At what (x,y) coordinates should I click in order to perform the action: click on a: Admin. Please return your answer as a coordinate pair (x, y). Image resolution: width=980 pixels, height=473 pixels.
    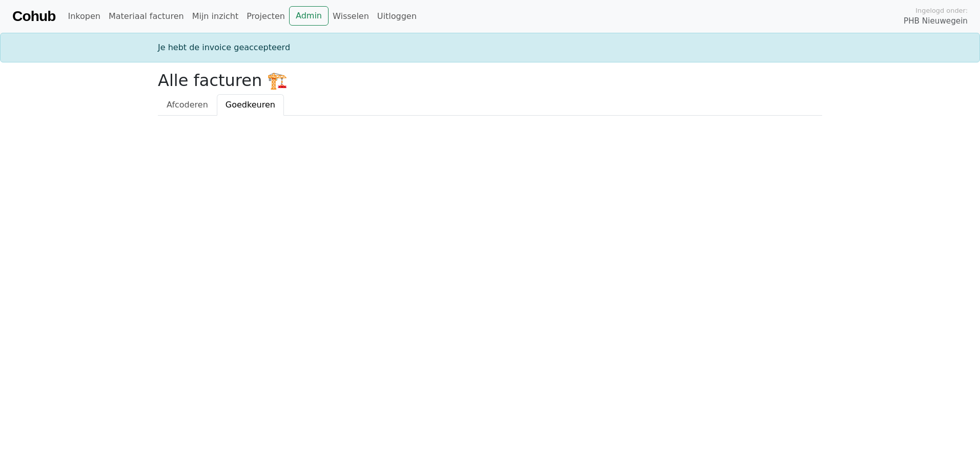
    Looking at the image, I should click on (309, 16).